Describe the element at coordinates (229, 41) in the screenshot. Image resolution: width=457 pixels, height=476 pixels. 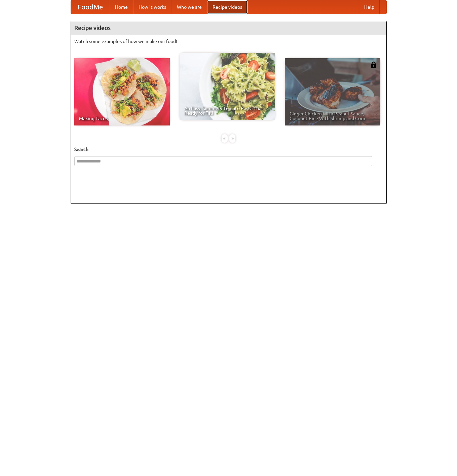
I see `p: Watch some examples of how we make our food!` at that location.